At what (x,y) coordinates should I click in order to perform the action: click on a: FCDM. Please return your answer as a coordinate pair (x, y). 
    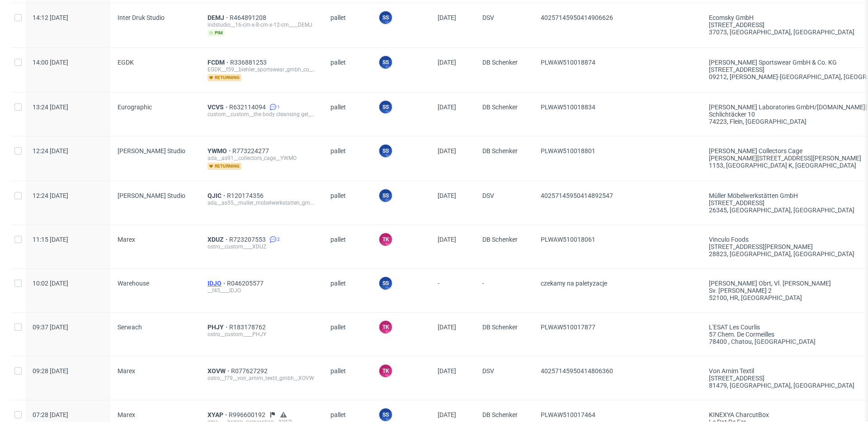
    Looking at the image, I should click on (219, 62).